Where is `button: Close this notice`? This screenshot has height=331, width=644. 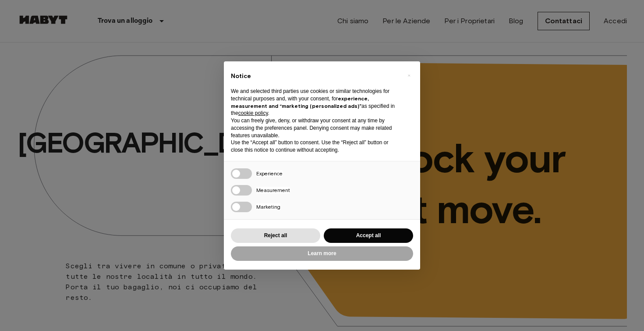 button: Close this notice is located at coordinates (409, 75).